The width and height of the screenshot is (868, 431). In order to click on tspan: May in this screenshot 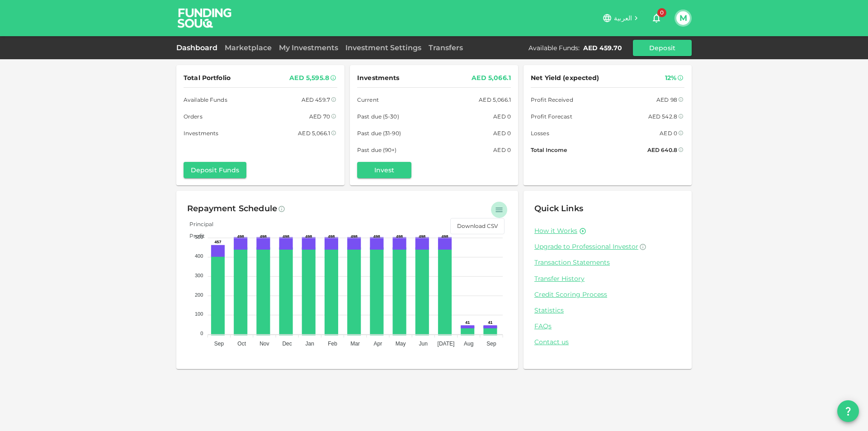, I will do `click(401, 344)`.